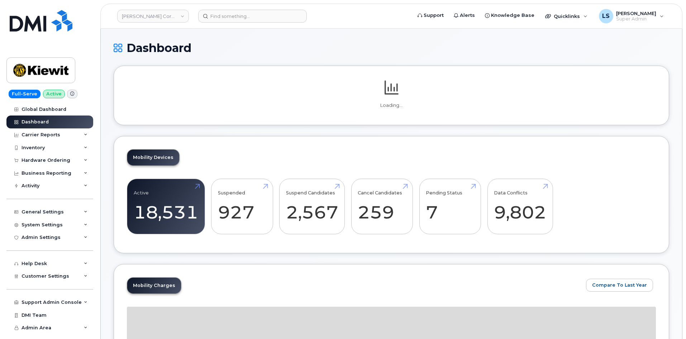 The width and height of the screenshot is (686, 339). What do you see at coordinates (166, 206) in the screenshot?
I see `a: Active 18,531` at bounding box center [166, 206].